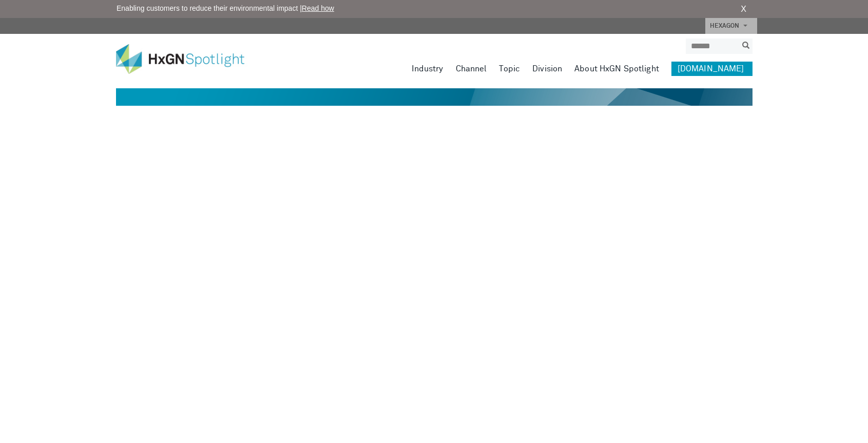  I want to click on a: X, so click(743, 9).